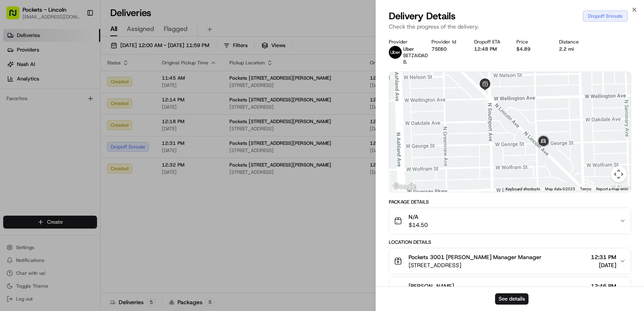  I want to click on button: See details, so click(512, 298).